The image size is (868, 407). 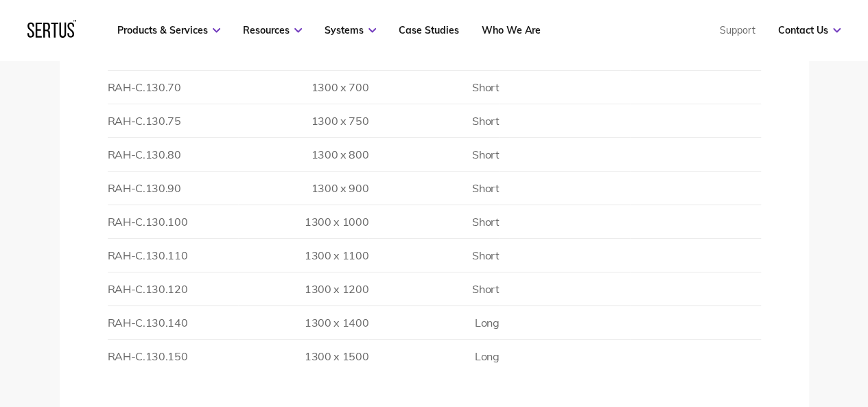 What do you see at coordinates (273, 30) in the screenshot?
I see `a: Resources` at bounding box center [273, 30].